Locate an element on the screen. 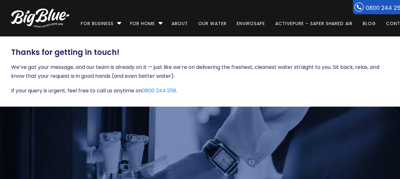  h3: Thanks for getting in touch! is located at coordinates (200, 52).